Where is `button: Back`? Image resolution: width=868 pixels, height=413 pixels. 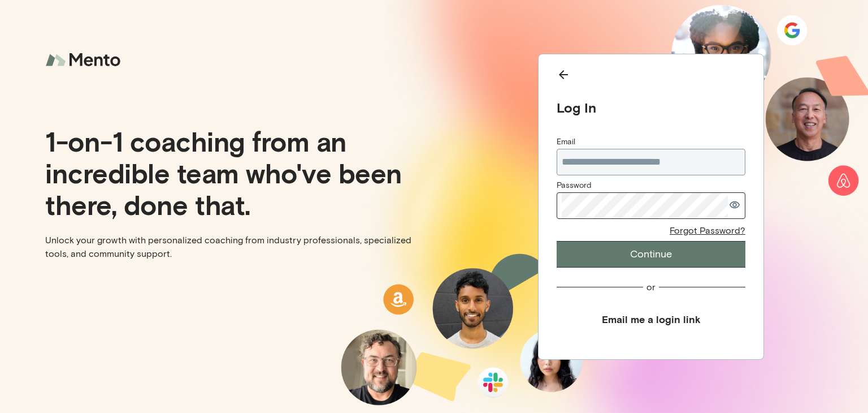 button: Back is located at coordinates (651, 76).